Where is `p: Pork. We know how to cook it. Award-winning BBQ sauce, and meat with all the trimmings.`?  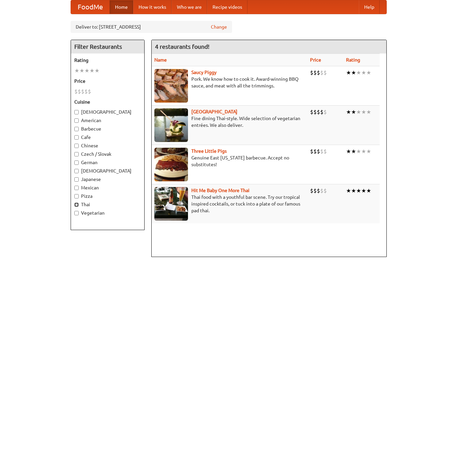
p: Pork. We know how to cook it. Award-winning BBQ sauce, and meat with all the trimmings. is located at coordinates (230, 82).